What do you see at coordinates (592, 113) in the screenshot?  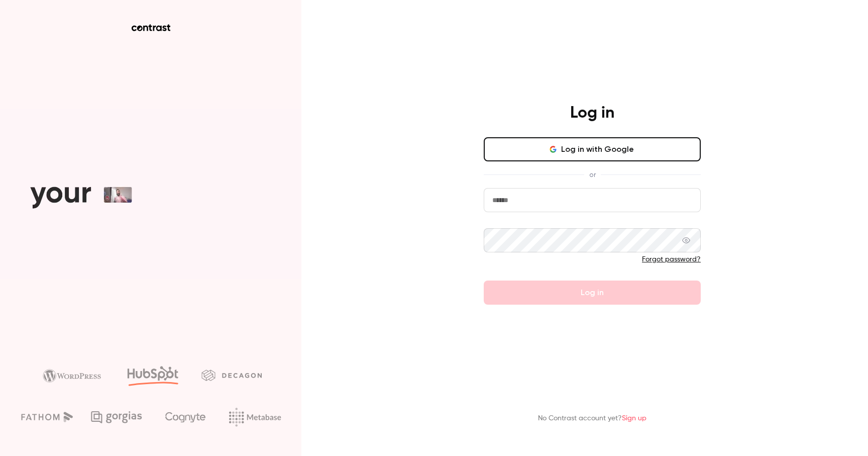 I see `h4: Log in` at bounding box center [592, 113].